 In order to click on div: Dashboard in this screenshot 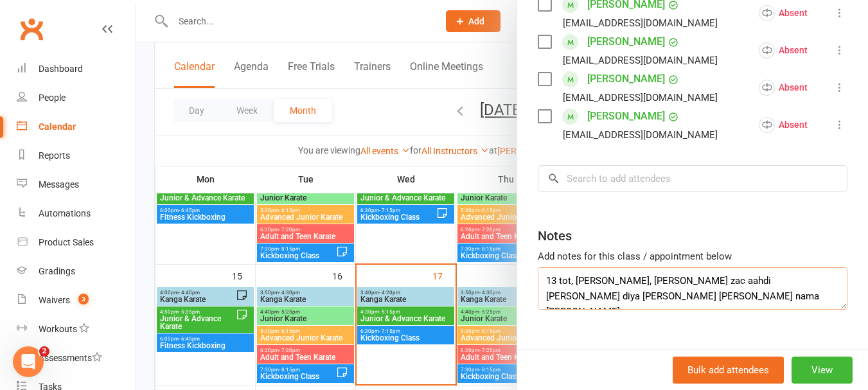, I will do `click(61, 69)`.